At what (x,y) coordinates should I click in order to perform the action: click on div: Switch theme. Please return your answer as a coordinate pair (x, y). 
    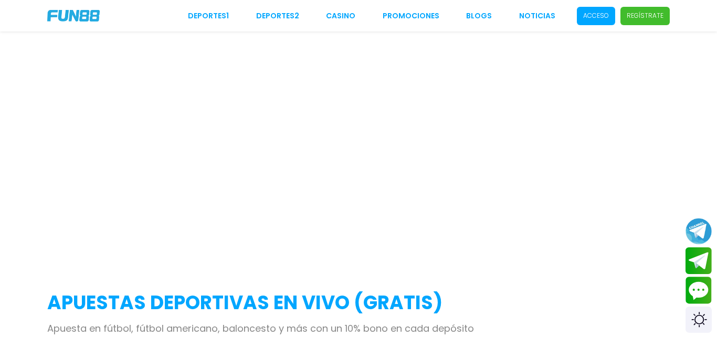
    Looking at the image, I should click on (698, 320).